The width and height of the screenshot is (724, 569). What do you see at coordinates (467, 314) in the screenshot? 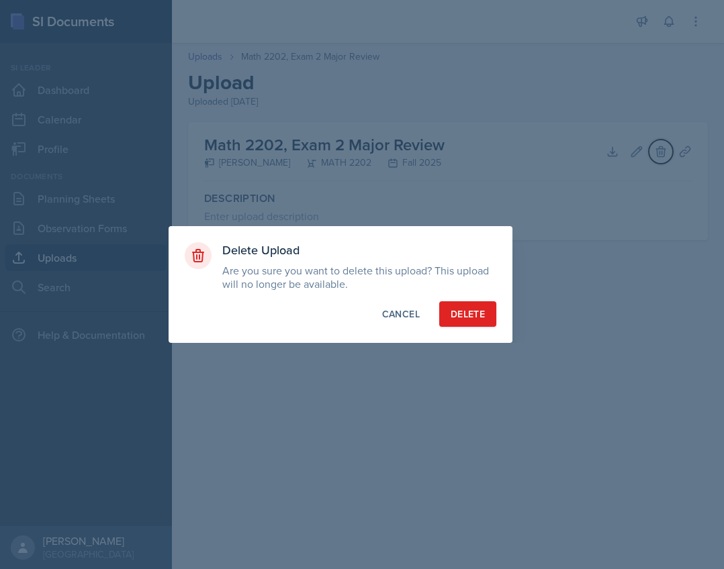
I see `button: Delete` at bounding box center [467, 314].